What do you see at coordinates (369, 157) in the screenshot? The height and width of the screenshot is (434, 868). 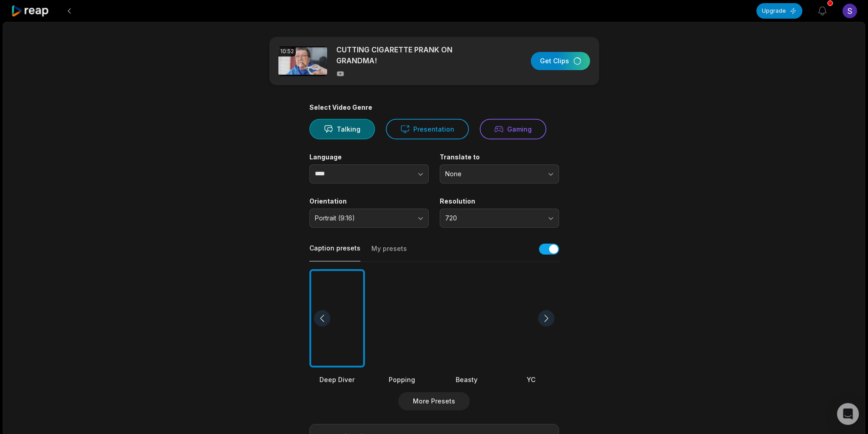 I see `label: Language` at bounding box center [369, 157].